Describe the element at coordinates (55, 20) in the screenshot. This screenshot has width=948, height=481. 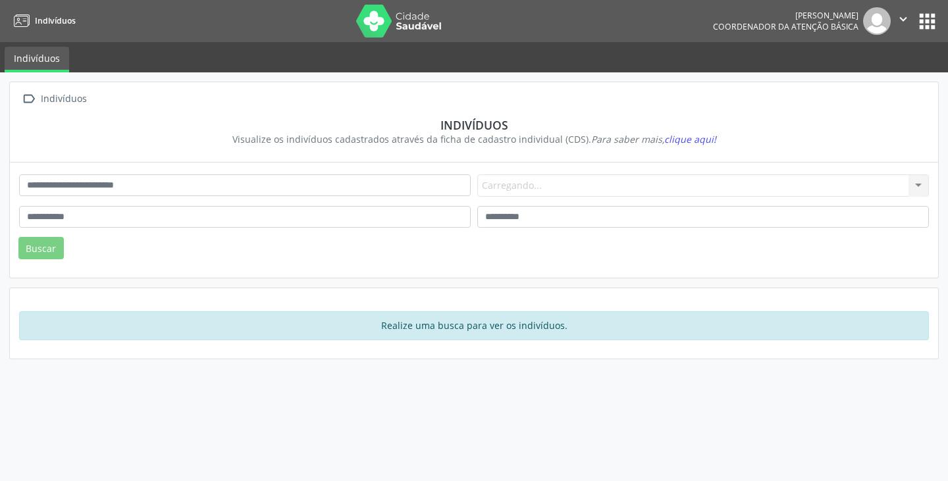
I see `span: Indivíduos` at that location.